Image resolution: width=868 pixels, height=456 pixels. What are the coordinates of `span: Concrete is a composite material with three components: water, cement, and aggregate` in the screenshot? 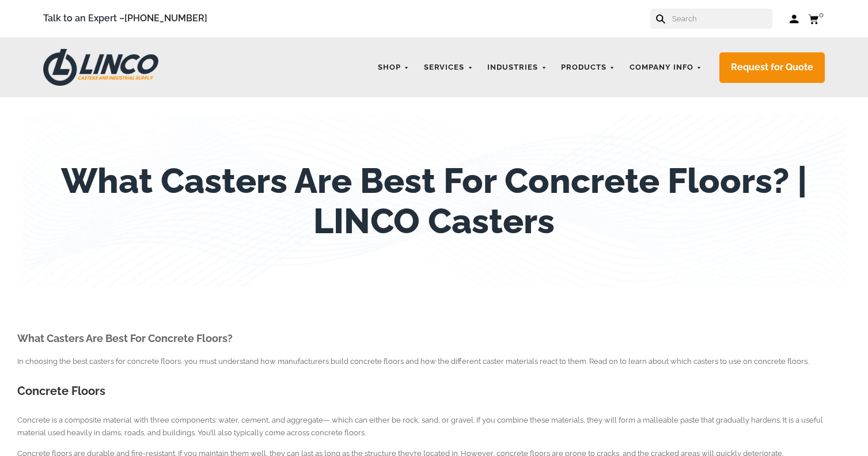 It's located at (420, 427).